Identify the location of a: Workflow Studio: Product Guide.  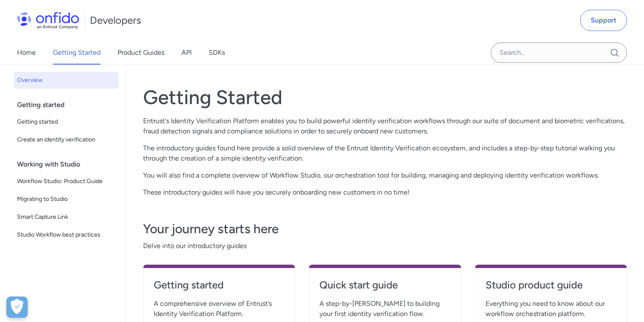
(66, 181).